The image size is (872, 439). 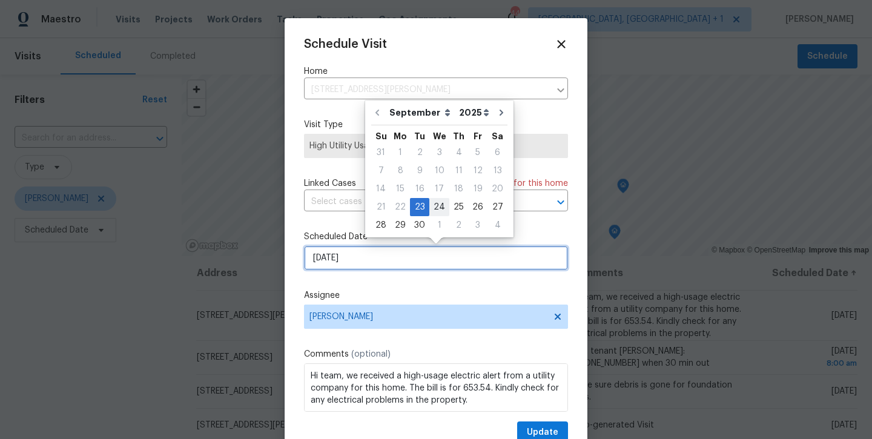 What do you see at coordinates (400, 189) in the screenshot?
I see `div: 15` at bounding box center [400, 189].